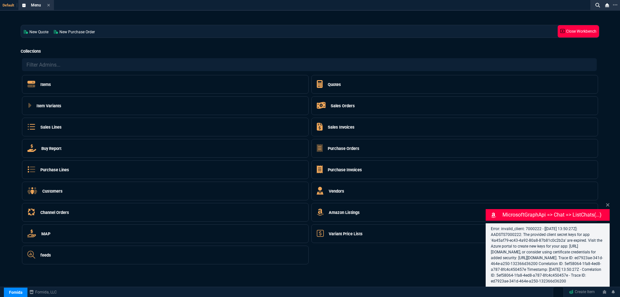 The height and width of the screenshot is (297, 620). I want to click on h5: Buy Report, so click(51, 148).